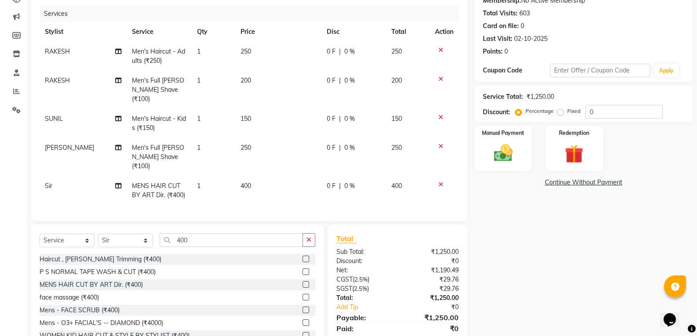  I want to click on th: Price, so click(278, 32).